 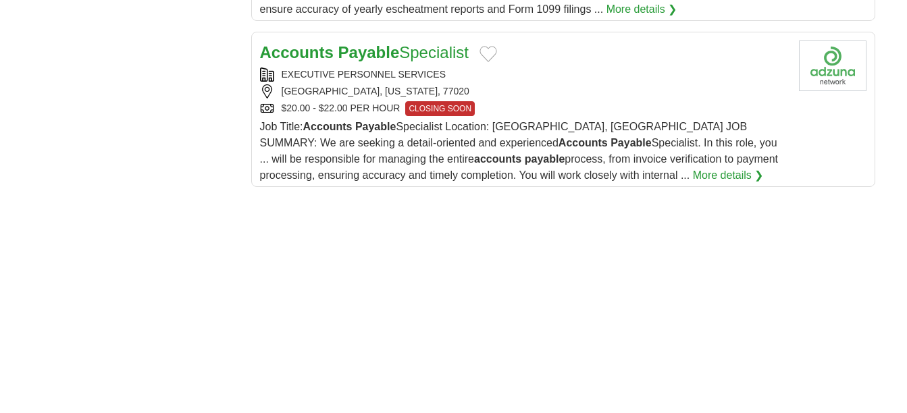 What do you see at coordinates (524, 74) in the screenshot?
I see `div: EXECUTIVE PERSONNEL SERVICES` at bounding box center [524, 74].